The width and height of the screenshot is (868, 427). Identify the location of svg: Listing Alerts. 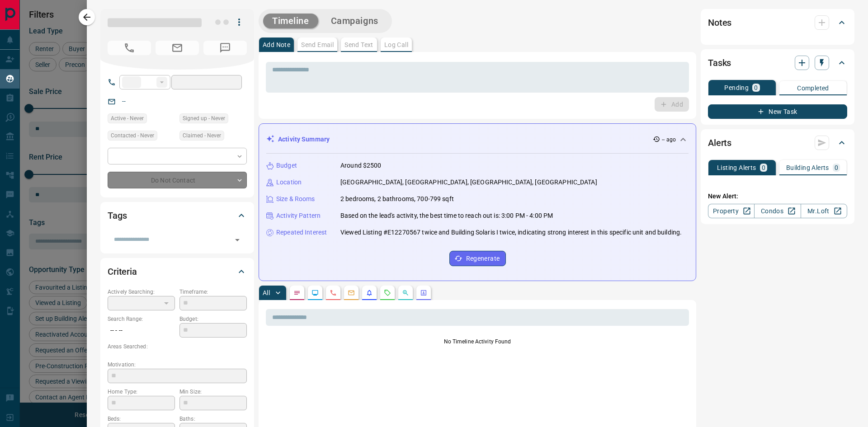
(369, 293).